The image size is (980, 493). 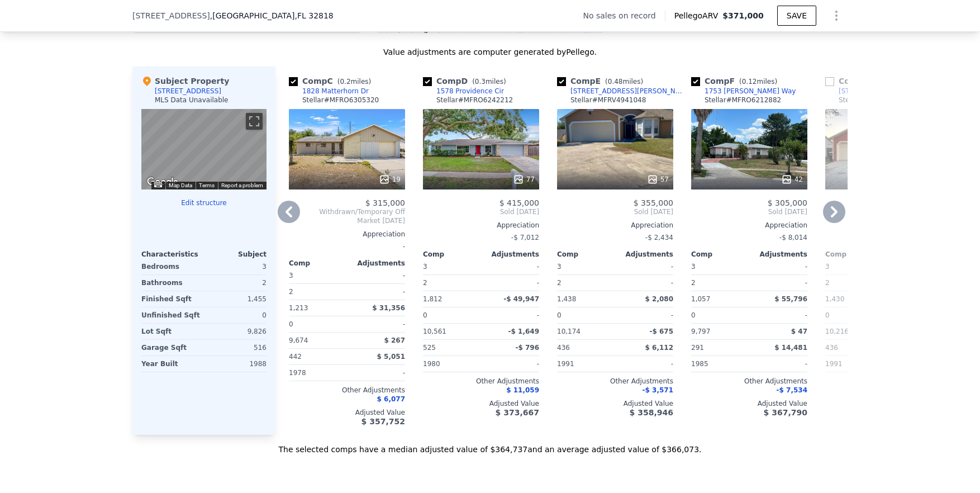 I want to click on span: $ 267, so click(x=394, y=341).